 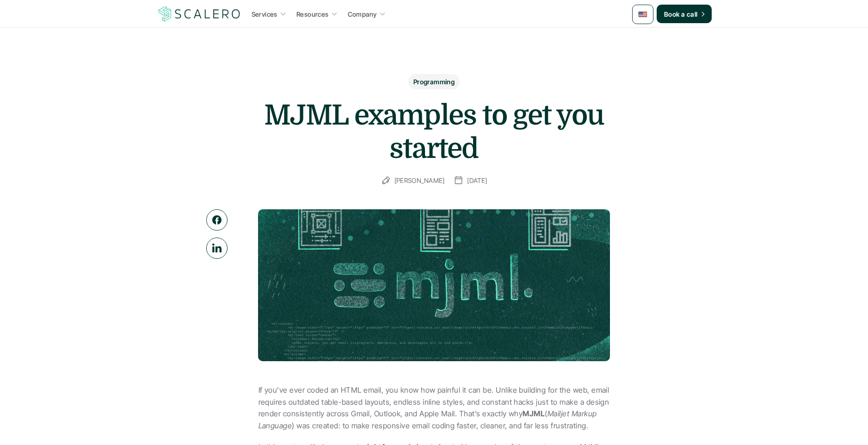 I want to click on a: Scalero company logotype, so click(x=200, y=14).